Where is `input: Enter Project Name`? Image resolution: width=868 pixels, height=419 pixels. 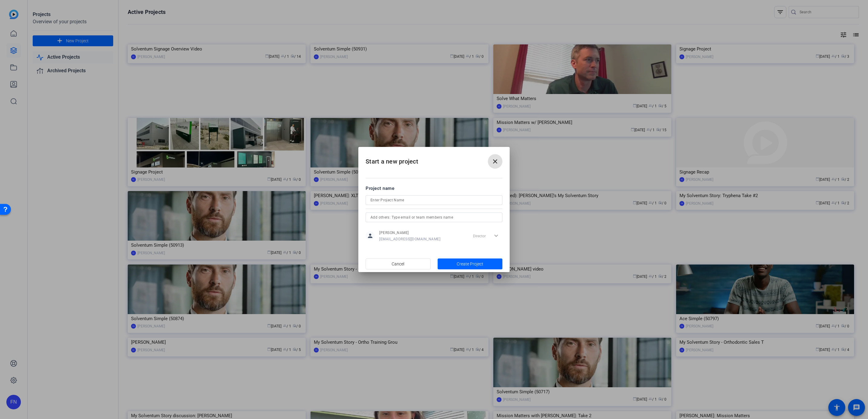 input: Enter Project Name is located at coordinates (434, 200).